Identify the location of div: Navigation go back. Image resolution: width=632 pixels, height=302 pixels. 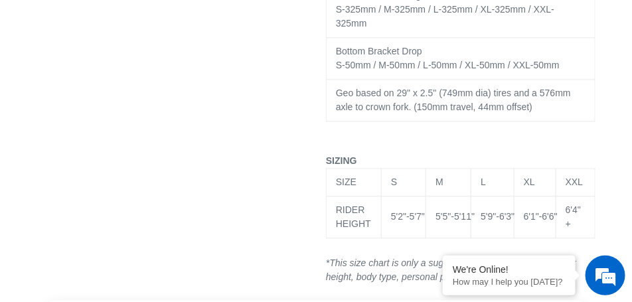
(25, 83).